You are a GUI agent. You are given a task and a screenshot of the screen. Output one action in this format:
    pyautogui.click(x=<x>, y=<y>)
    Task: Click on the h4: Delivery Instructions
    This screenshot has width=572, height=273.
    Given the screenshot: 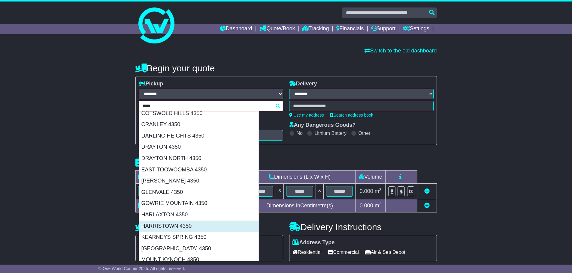 What is the action you would take?
    pyautogui.click(x=363, y=227)
    